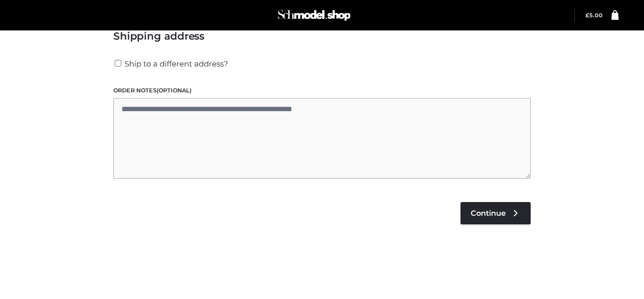 This screenshot has width=644, height=299. I want to click on a: Continue, so click(495, 213).